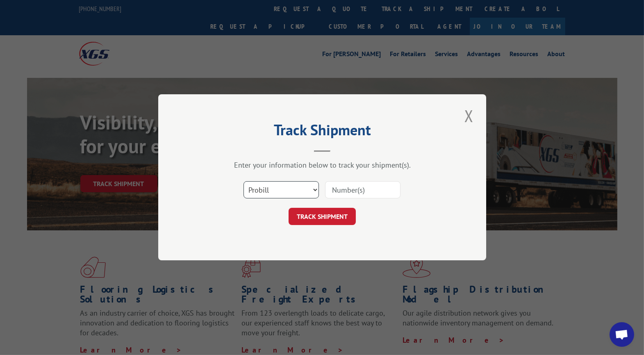  Describe the element at coordinates (622, 334) in the screenshot. I see `a: Open chat` at that location.